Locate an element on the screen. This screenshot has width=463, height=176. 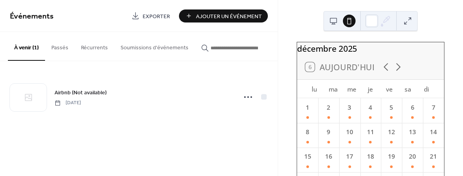
span: Ajouter Un Événement is located at coordinates (228, 16).